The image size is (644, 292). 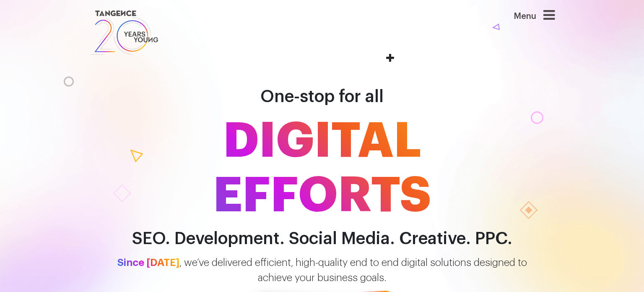 What do you see at coordinates (322, 239) in the screenshot?
I see `h2: SEO. Development. Social Media. Creative. PPC.` at bounding box center [322, 239].